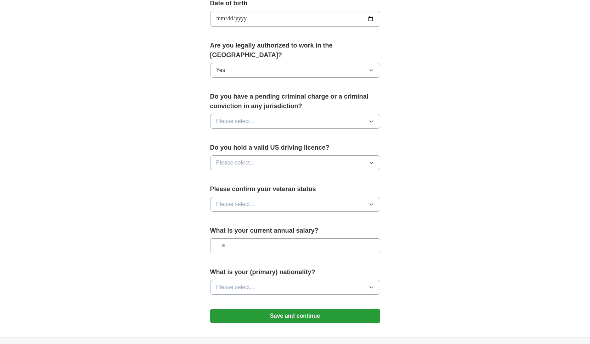 This screenshot has width=590, height=344. I want to click on span: Yes, so click(221, 70).